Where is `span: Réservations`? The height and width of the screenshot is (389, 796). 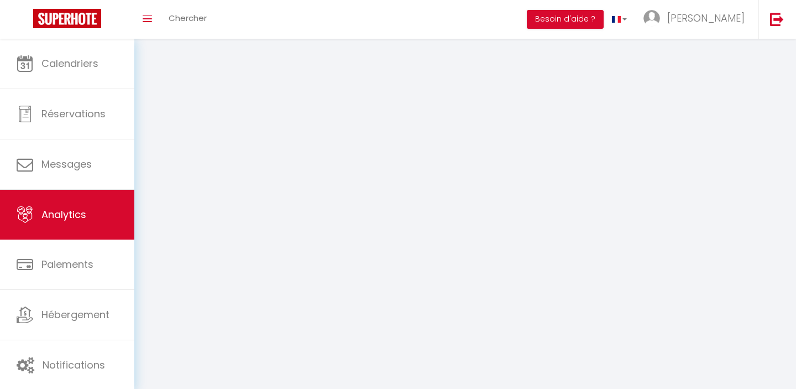
span: Réservations is located at coordinates (74, 113).